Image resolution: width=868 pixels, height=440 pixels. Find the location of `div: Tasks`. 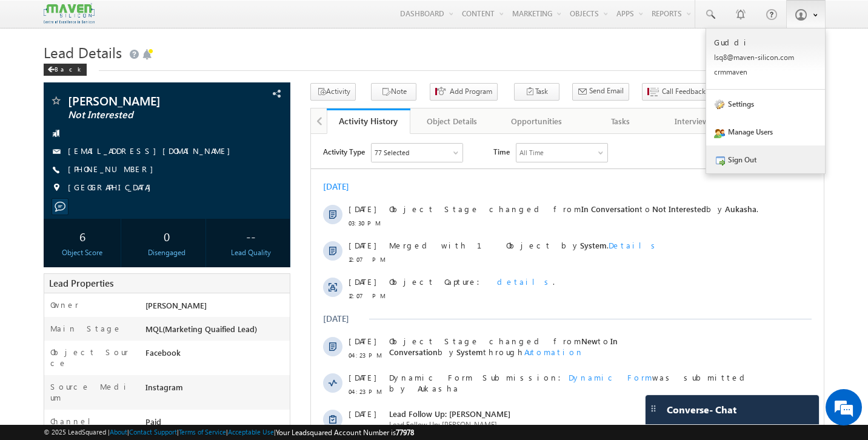

div: Tasks is located at coordinates (620, 121).